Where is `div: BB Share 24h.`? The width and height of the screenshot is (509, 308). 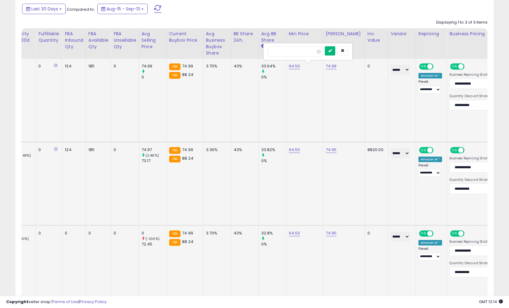 div: BB Share 24h. is located at coordinates (245, 37).